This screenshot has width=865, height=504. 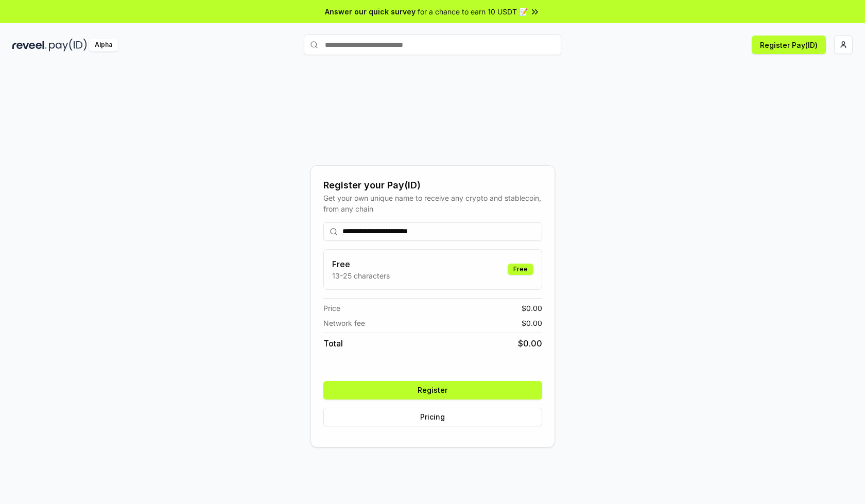 I want to click on h3: Free, so click(x=361, y=264).